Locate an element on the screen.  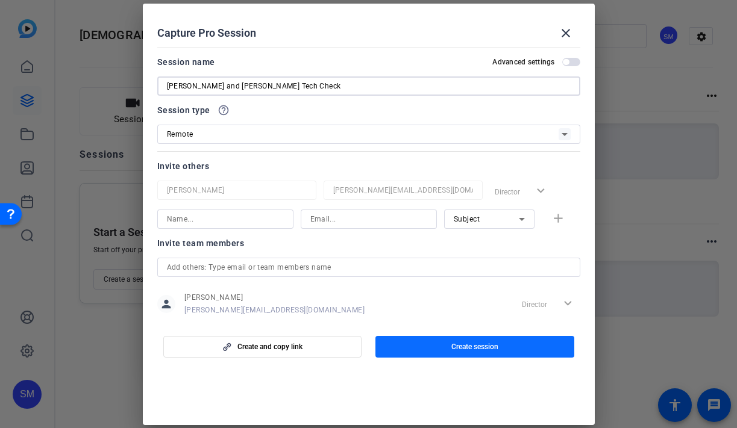
span: Create session is located at coordinates (475, 347).